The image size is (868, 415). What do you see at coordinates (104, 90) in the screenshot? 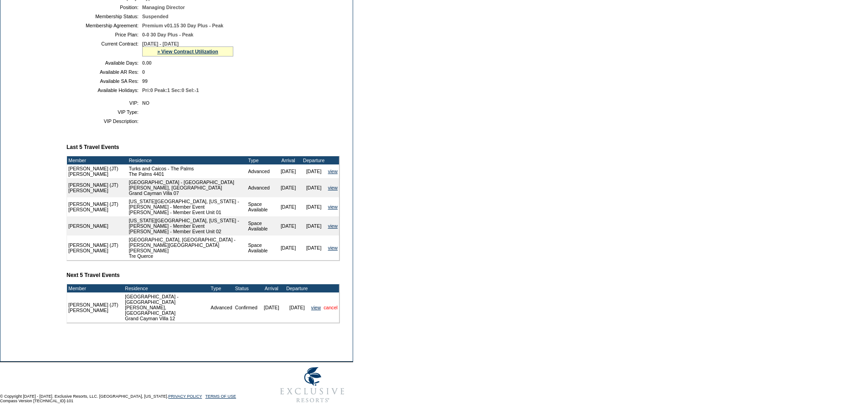
I see `td: Available Holidays:` at bounding box center [104, 90].